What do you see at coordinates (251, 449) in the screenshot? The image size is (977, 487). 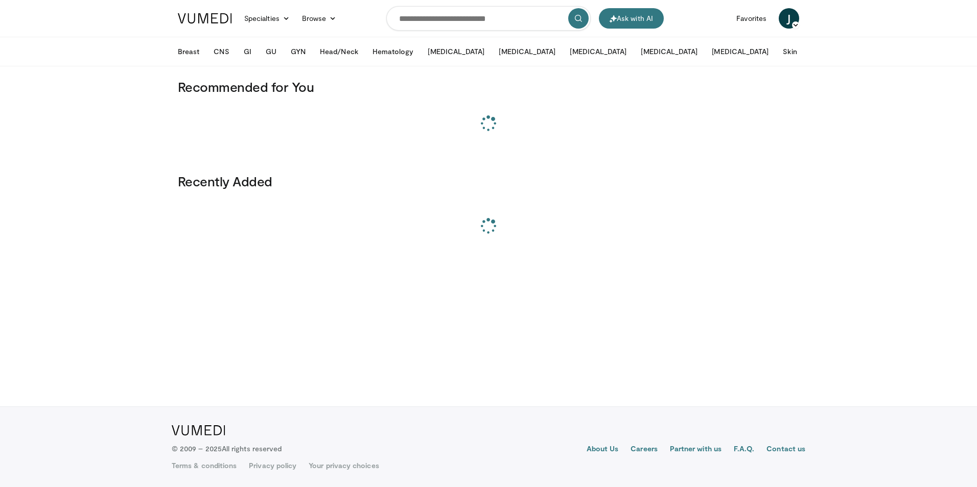 I see `span: All rights reserved` at bounding box center [251, 449].